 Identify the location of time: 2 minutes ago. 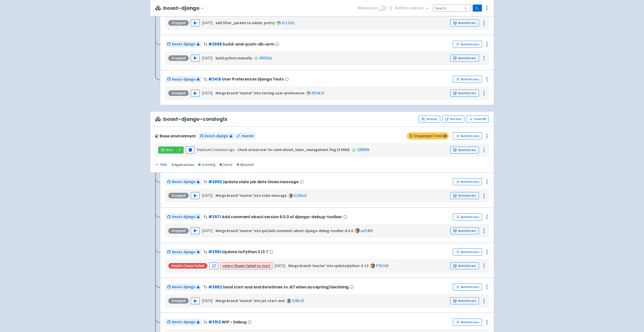
(223, 150).